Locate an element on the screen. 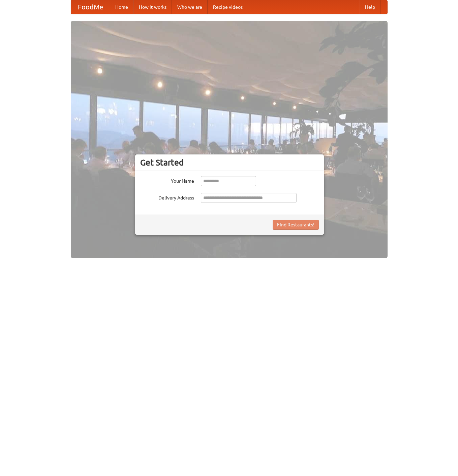  a: Who we are is located at coordinates (190, 7).